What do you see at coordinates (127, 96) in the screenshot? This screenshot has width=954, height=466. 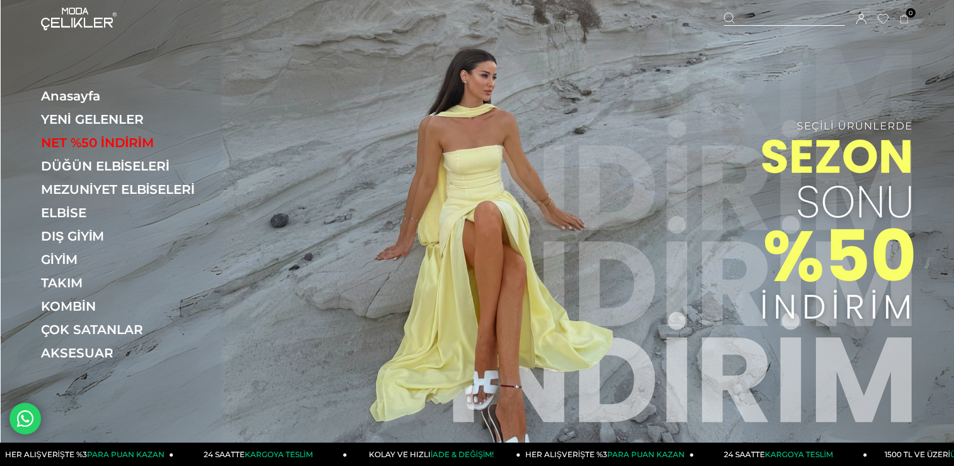 I see `a: Anasayfa` at bounding box center [127, 96].